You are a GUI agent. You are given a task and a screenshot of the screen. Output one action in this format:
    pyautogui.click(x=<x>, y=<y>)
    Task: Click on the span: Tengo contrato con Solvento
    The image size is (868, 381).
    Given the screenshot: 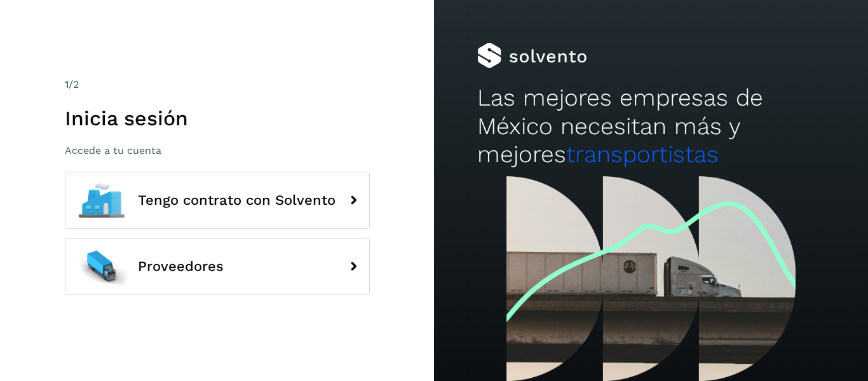 What is the action you would take?
    pyautogui.click(x=237, y=201)
    